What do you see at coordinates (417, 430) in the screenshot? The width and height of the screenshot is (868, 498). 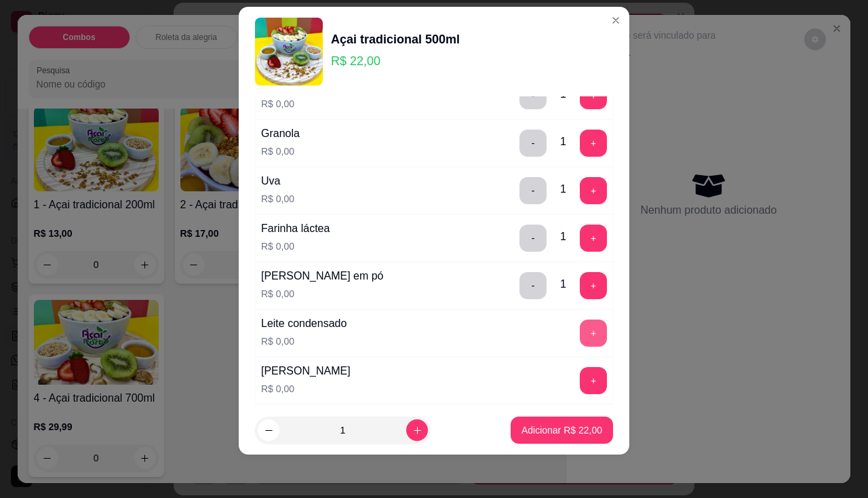 I see `button: increase-product-quantity` at bounding box center [417, 430].